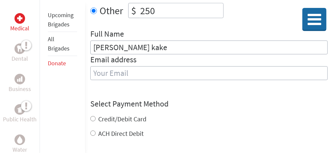 This screenshot has height=153, width=333. What do you see at coordinates (111, 11) in the screenshot?
I see `label: Other` at bounding box center [111, 11].